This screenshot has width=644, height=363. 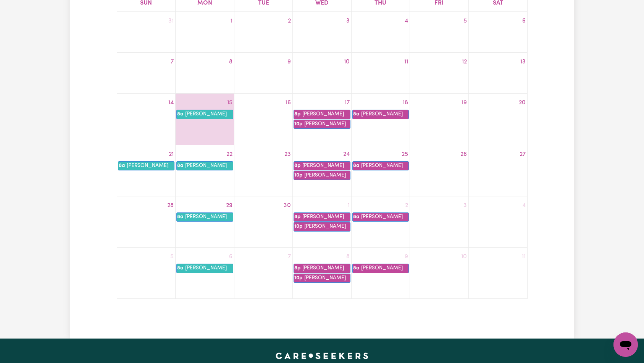 I want to click on td: September 27, 2025, so click(x=498, y=171).